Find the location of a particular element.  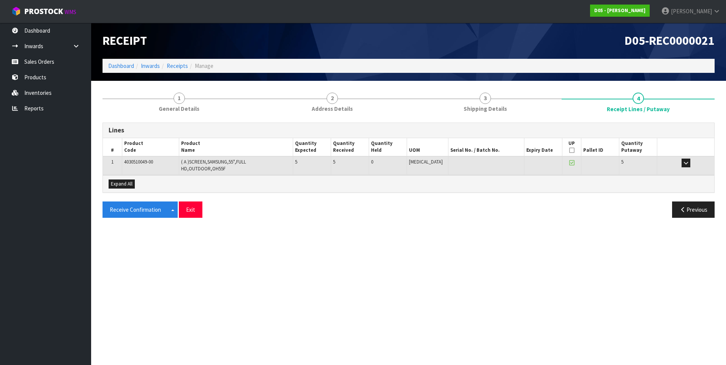

span: 3 is located at coordinates (485, 98).